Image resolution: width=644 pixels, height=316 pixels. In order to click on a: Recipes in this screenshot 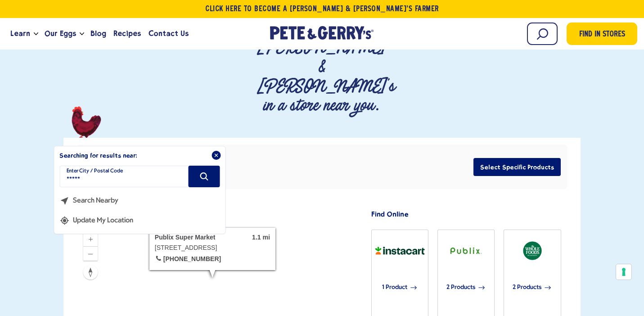, I will do `click(127, 34)`.